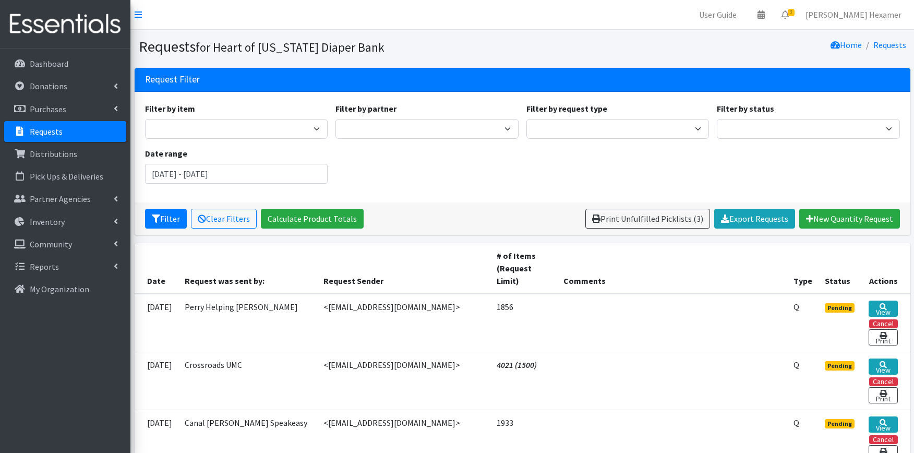  I want to click on td: 1856, so click(524, 323).